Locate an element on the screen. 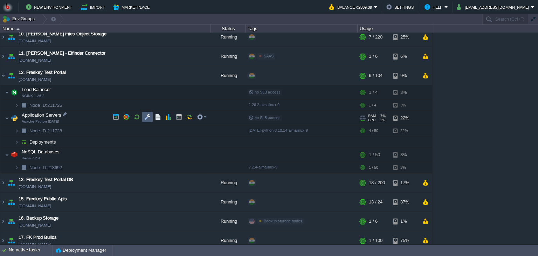 The height and width of the screenshot is (256, 538). div: 6 / 104 is located at coordinates (376, 76).